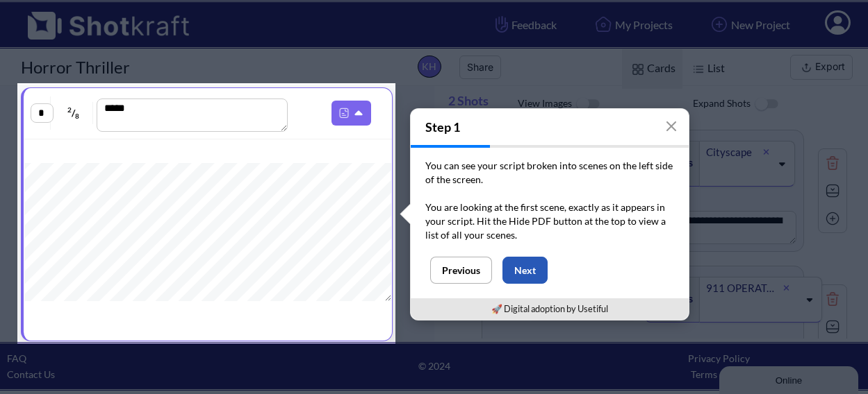  What do you see at coordinates (69, 109) in the screenshot?
I see `span: 2` at bounding box center [69, 109].